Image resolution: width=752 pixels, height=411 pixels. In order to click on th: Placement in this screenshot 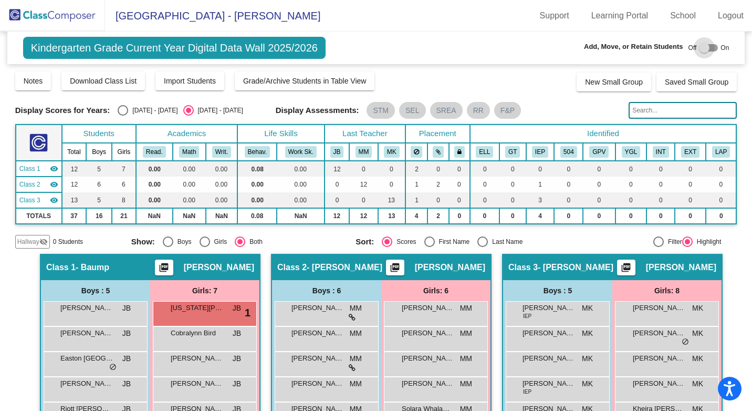, I will do `click(438, 133)`.